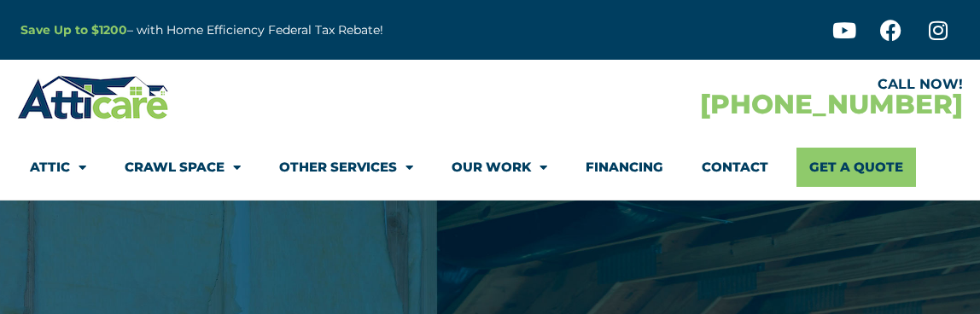 This screenshot has width=980, height=314. Describe the element at coordinates (856, 167) in the screenshot. I see `a: Get A Quote` at that location.